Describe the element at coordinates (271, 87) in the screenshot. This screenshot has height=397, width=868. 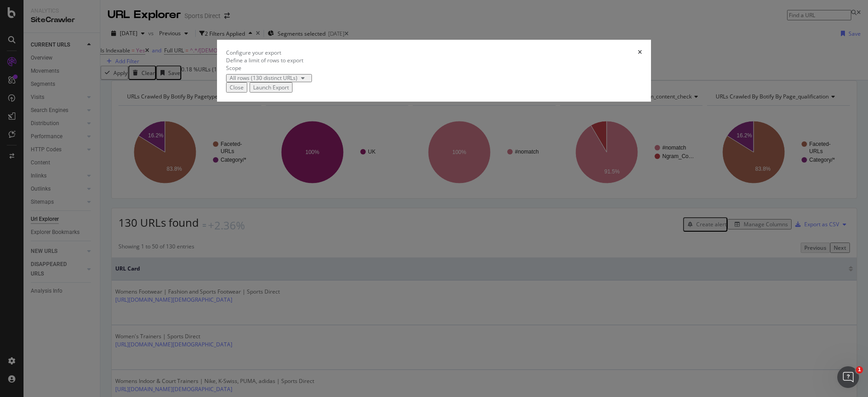
I see `div: Launch Export` at that location.